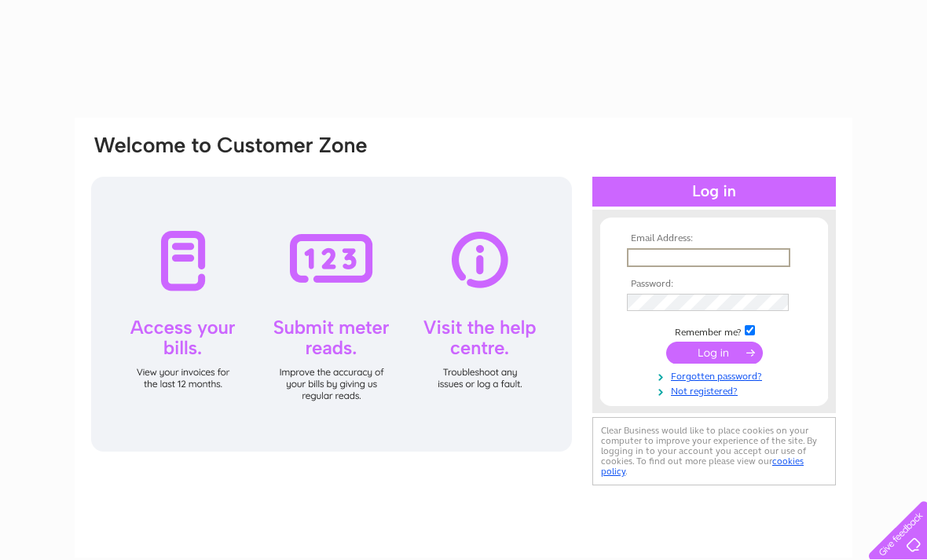 The width and height of the screenshot is (927, 560). I want to click on div: Clear Business would like to place cookies on your computer to improve your experience of the sit..., so click(714, 451).